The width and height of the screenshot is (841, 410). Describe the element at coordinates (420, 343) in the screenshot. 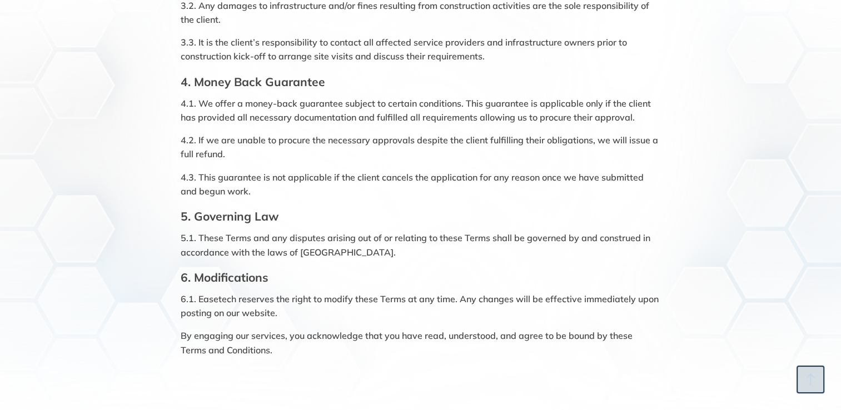

I see `p: By engaging our services, you acknowledge that you have read, understood, and agree to be bound b...` at that location.